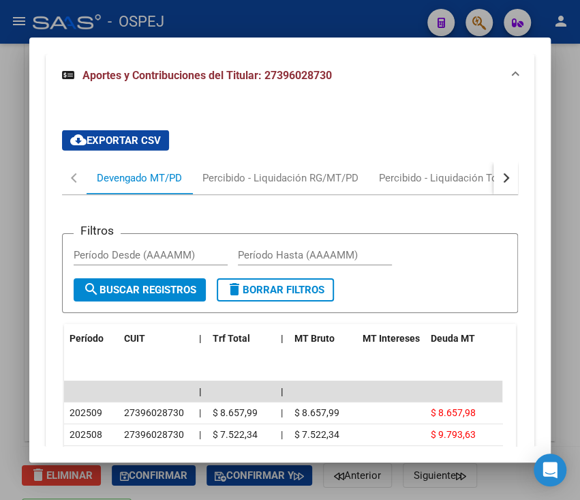  Describe the element at coordinates (235, 289) in the screenshot. I see `mat-icon: delete` at that location.